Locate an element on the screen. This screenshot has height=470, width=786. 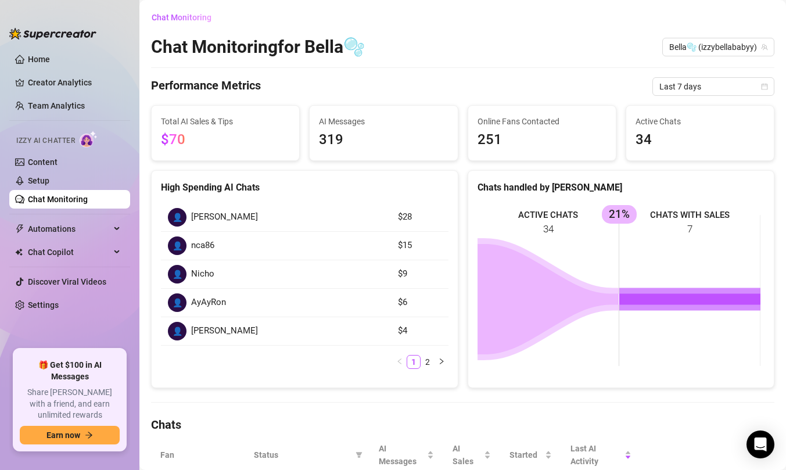
span: Automations is located at coordinates (69, 229).